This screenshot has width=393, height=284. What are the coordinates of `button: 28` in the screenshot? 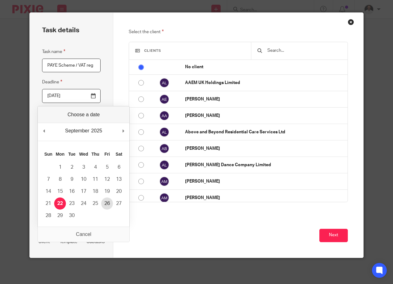 It's located at (48, 215).